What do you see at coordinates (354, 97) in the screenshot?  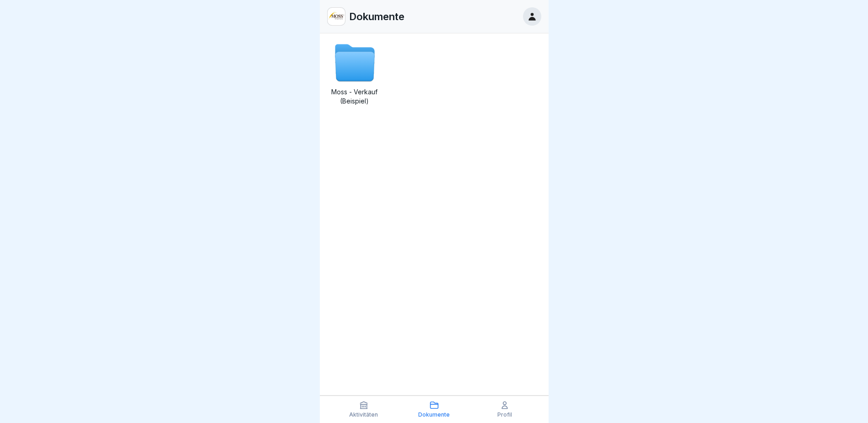 I see `p: Moss - Verkauf (Beispiel)` at bounding box center [354, 97].